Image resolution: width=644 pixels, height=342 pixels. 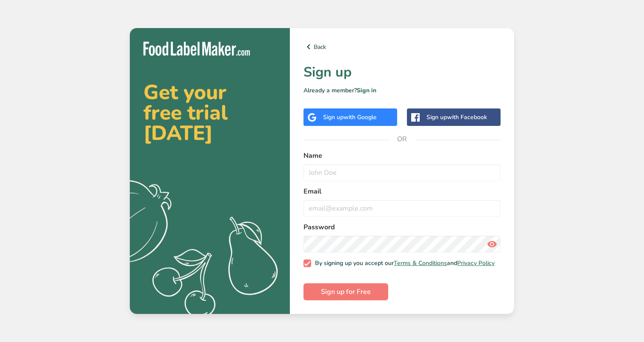 What do you see at coordinates (401, 90) in the screenshot?
I see `p: Already a member?` at bounding box center [401, 90].